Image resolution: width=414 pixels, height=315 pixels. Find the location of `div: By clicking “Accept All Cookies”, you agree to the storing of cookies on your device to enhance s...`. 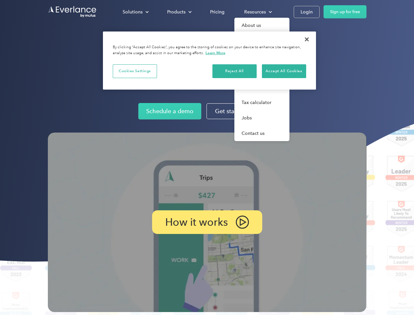

div: By clicking “Accept All Cookies”, you agree to the storing of cookies on your device to enhance s... is located at coordinates (210, 50).